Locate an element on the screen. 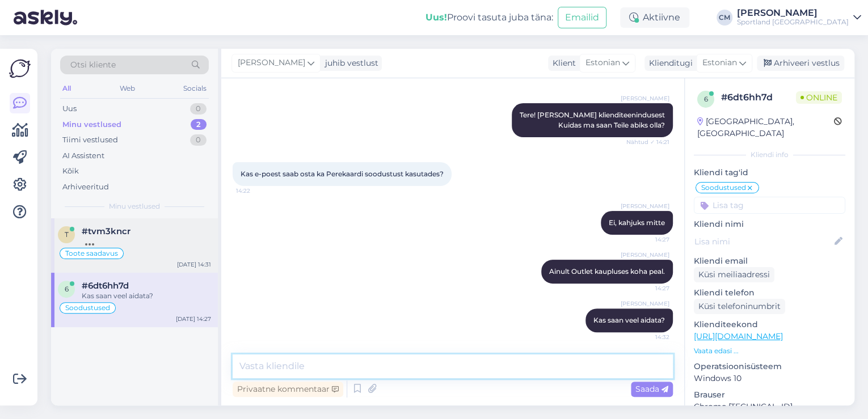  span: #tvm3kncr is located at coordinates (106, 232).